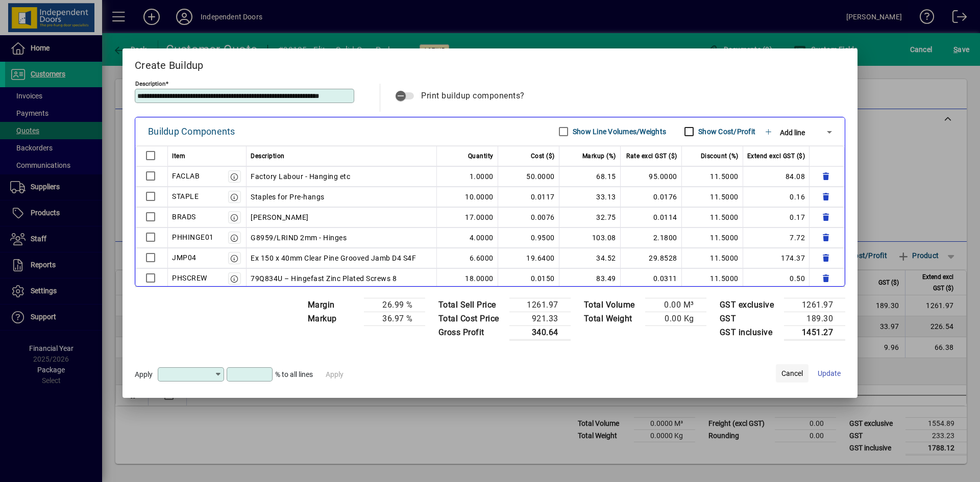 The width and height of the screenshot is (980, 482). I want to click on span: Apply, so click(143, 374).